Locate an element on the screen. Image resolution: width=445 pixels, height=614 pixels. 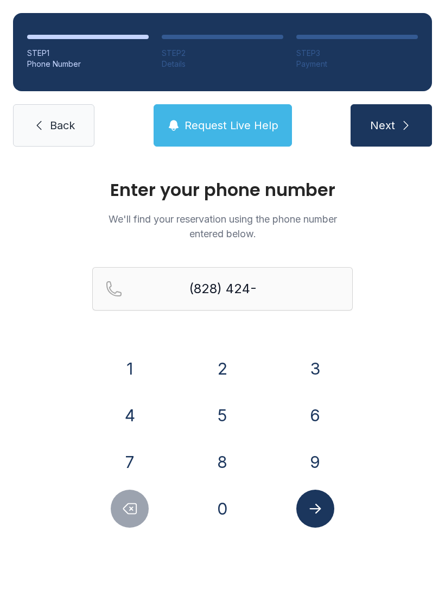
button: Submit lookup form is located at coordinates (315, 509).